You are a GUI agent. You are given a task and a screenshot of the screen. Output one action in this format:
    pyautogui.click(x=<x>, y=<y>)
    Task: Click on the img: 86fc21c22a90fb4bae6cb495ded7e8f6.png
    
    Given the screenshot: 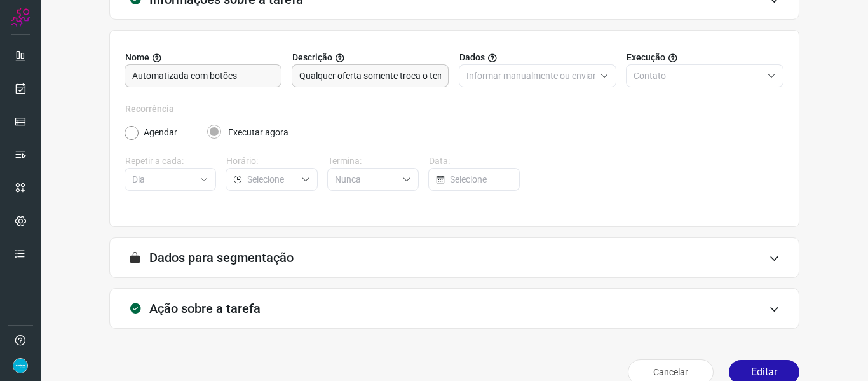 What is the action you would take?
    pyautogui.click(x=20, y=366)
    